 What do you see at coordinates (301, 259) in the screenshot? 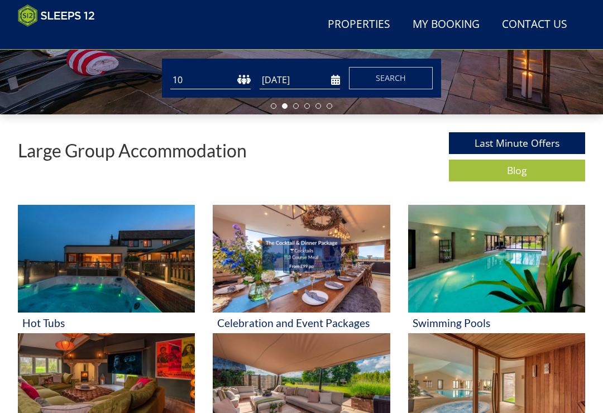
I see `img: 'Celebration and Event Packages' - Large Group Accommodation Holiday Ideas` at bounding box center [301, 259].